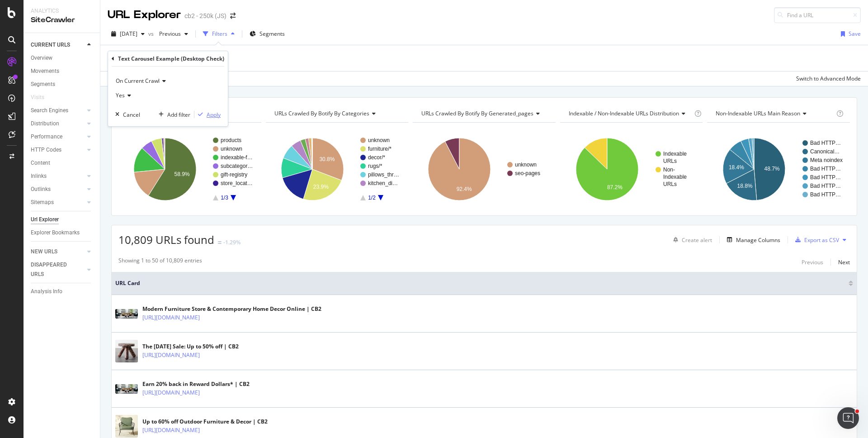 The image size is (868, 438). Describe the element at coordinates (844, 262) in the screenshot. I see `div: Next` at that location.